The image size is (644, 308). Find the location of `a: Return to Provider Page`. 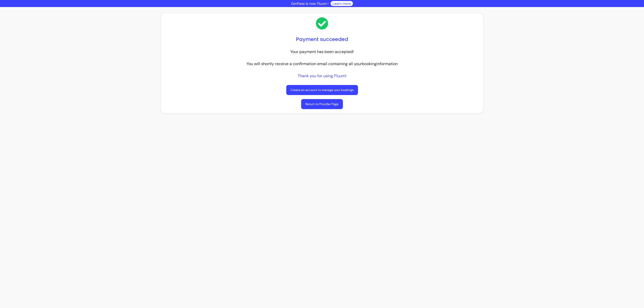

a: Return to Provider Page is located at coordinates (322, 104).